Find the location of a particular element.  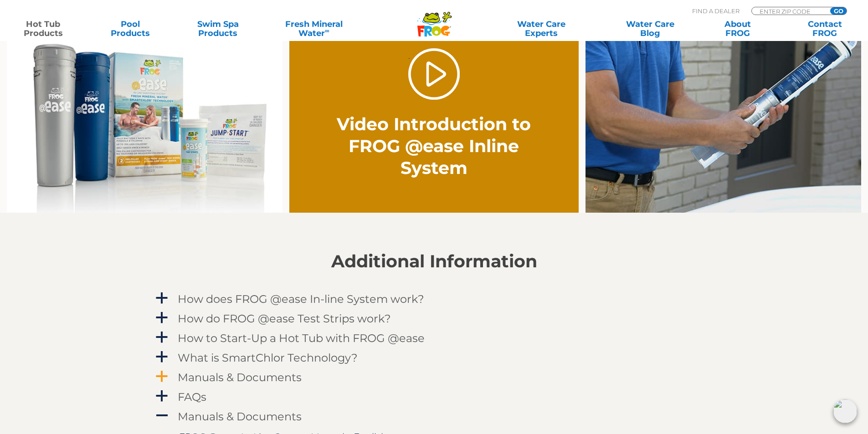

a: a How to Start-Up a Hot Tub with FROG @ease is located at coordinates (434, 338).